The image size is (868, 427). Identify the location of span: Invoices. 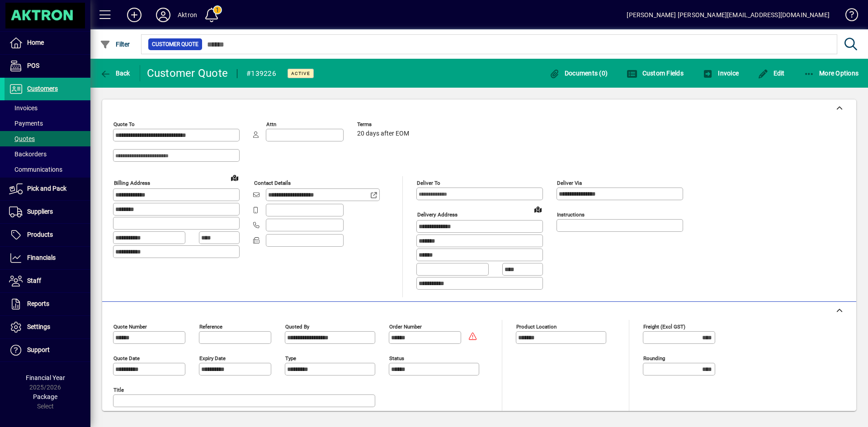
(23, 108).